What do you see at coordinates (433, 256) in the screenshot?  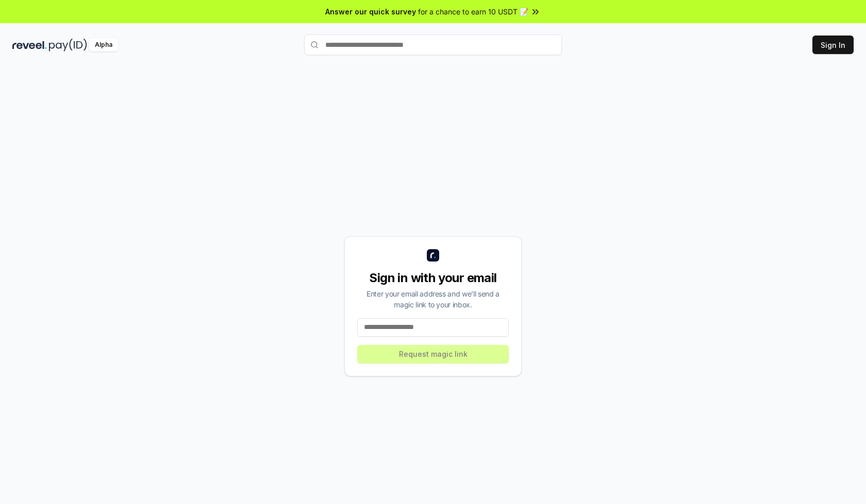 I see `img: logo_small` at bounding box center [433, 256].